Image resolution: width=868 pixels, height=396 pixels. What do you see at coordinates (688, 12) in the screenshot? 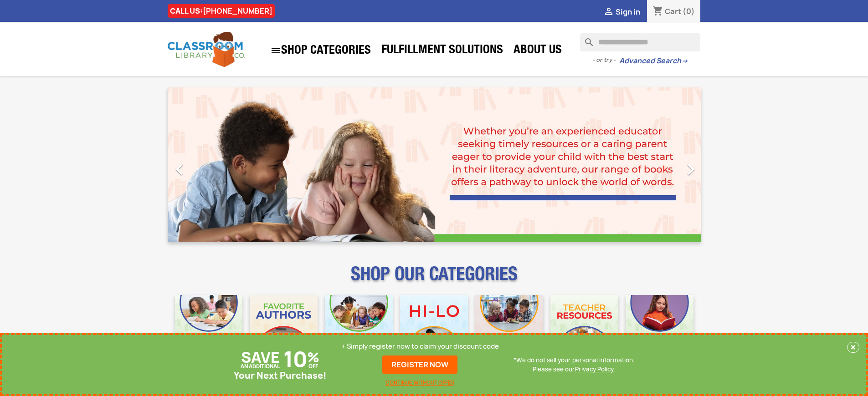
I see `span: (0)` at bounding box center [688, 12].